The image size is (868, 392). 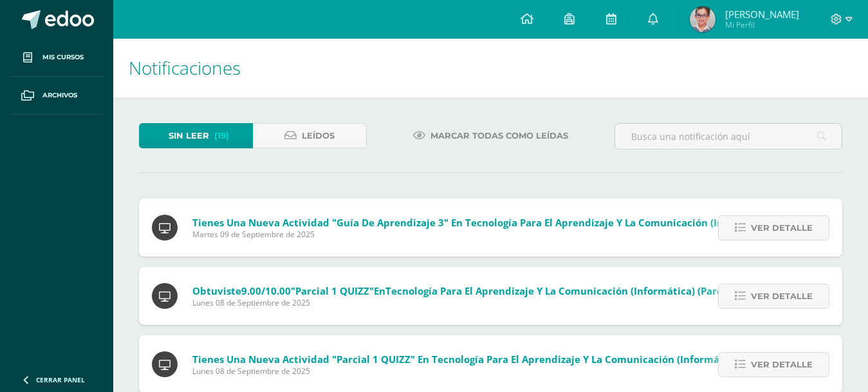 What do you see at coordinates (483, 222) in the screenshot?
I see `span: Tienes una nueva actividad "Guía de aprendizaje 3" En Tecnología para el Aprendizaje y la Comunic...` at bounding box center [483, 222].